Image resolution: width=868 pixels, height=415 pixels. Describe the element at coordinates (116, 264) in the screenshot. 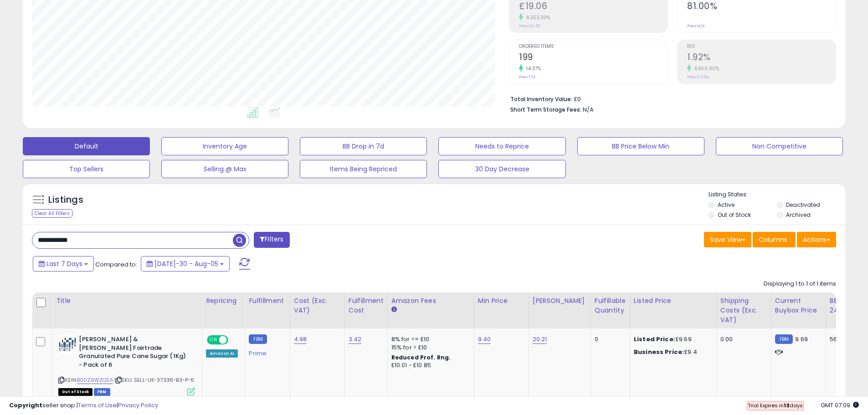

I see `span: Compared to:` at that location.